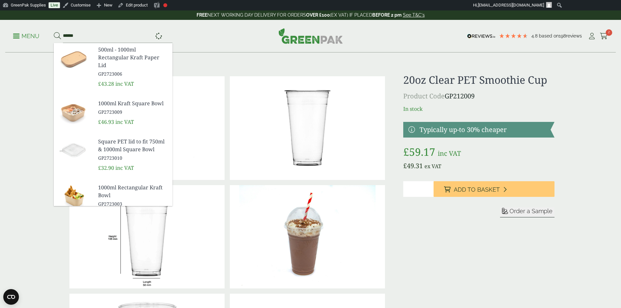 This screenshot has width=621, height=308. Describe the element at coordinates (307, 128) in the screenshot. I see `img: 20oz Clear PET Smoothie Cup 0` at that location.